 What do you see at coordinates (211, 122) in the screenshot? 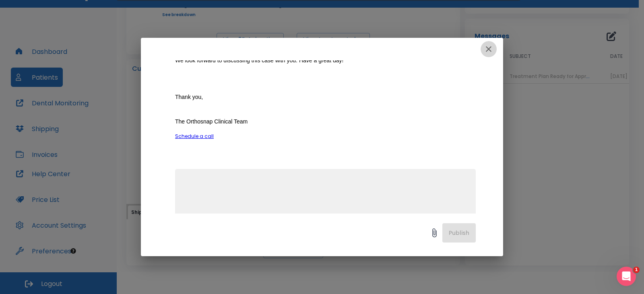
I see `span: The Orthosnap Clinical Team` at bounding box center [211, 122].